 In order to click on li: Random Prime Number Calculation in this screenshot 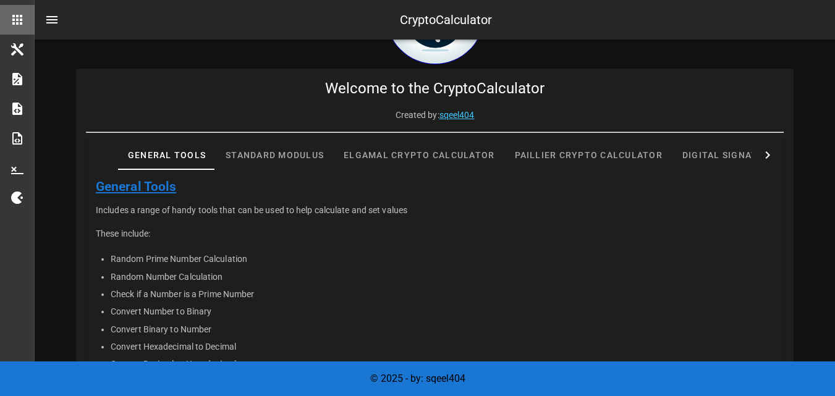, I will do `click(442, 259)`.